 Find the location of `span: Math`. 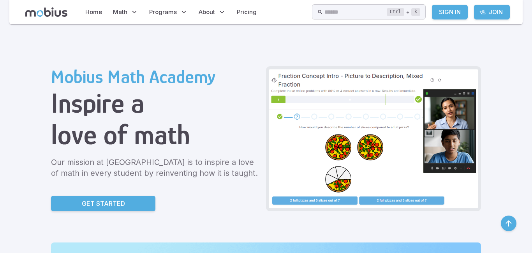

span: Math is located at coordinates (120, 12).